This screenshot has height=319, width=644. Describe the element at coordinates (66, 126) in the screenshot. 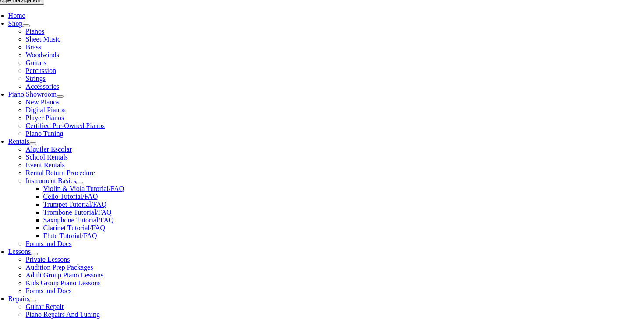

I see `span: Certified Pre-Owned Pianos` at that location.